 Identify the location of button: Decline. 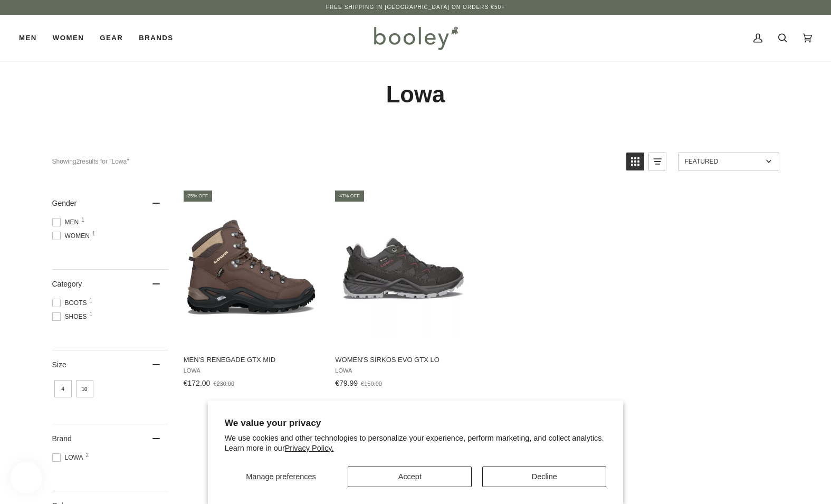
(544, 477).